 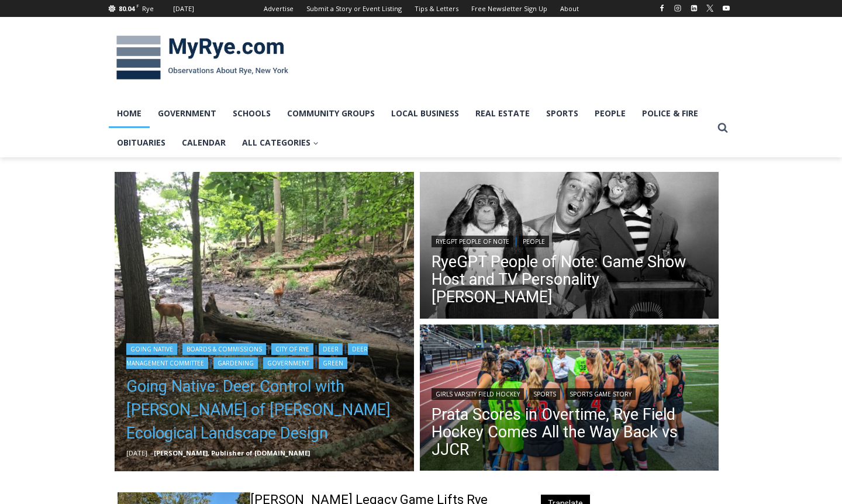 What do you see at coordinates (473, 242) in the screenshot?
I see `a: RyeGPT People of Note` at bounding box center [473, 242].